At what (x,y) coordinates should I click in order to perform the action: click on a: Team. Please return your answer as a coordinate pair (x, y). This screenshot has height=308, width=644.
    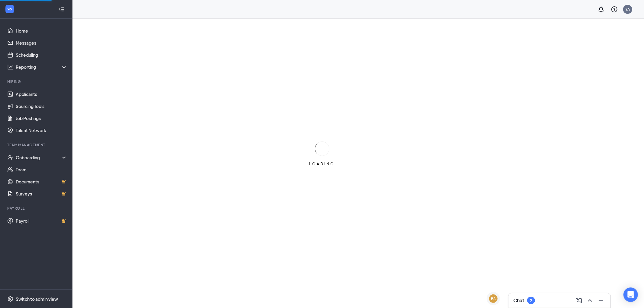
    Looking at the image, I should click on (42, 170).